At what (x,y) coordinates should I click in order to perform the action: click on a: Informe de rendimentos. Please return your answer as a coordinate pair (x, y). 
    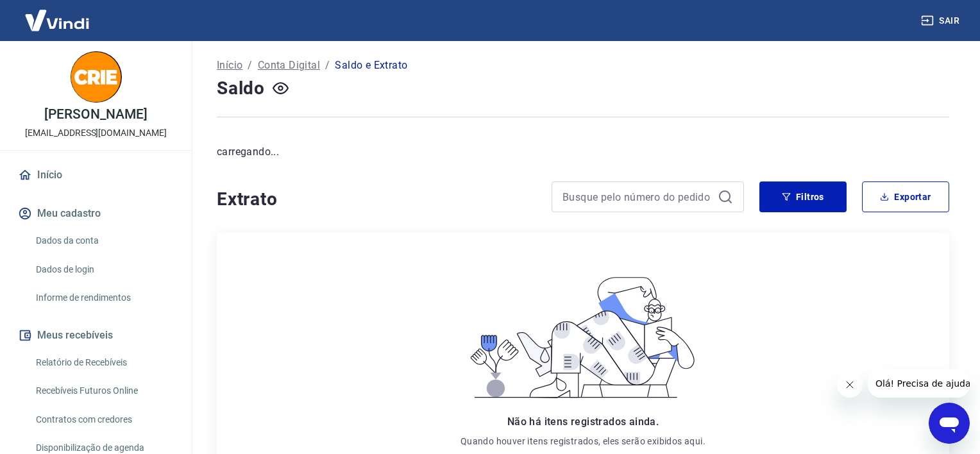
    Looking at the image, I should click on (104, 297).